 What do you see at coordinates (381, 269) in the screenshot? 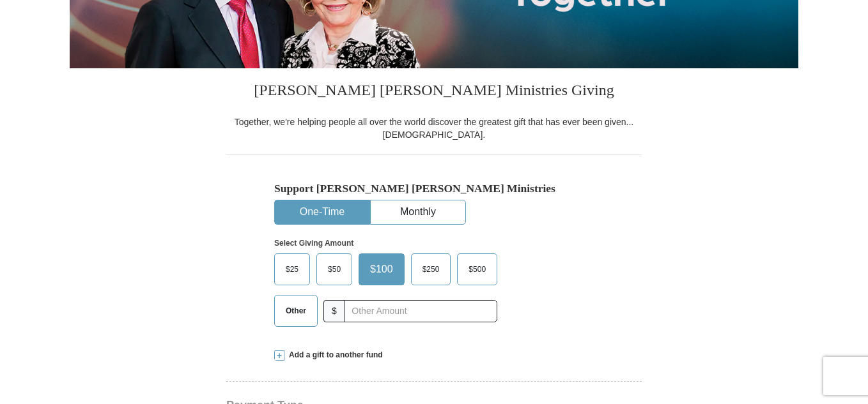
I see `span: $100` at bounding box center [381, 269].